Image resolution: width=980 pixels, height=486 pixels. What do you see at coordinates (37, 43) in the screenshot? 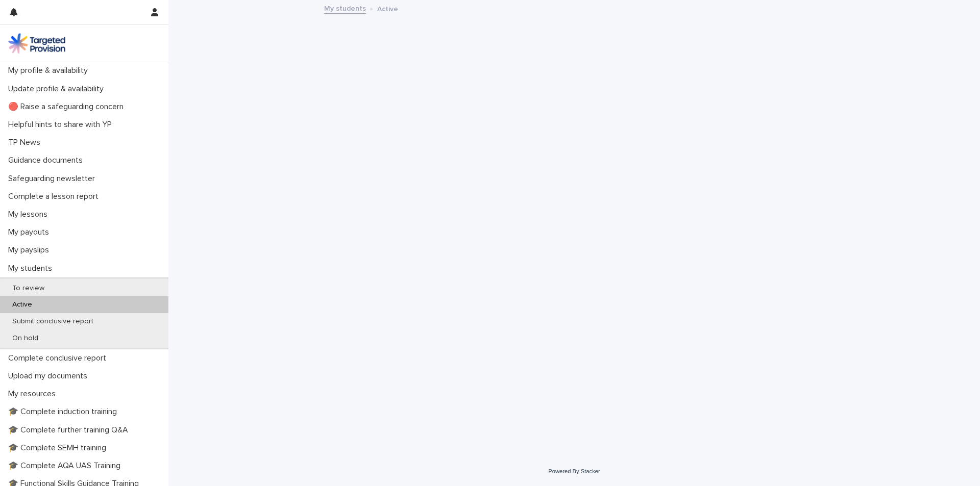
I see `img: M5nRWzHhSzIhMunXDL62` at bounding box center [37, 43].